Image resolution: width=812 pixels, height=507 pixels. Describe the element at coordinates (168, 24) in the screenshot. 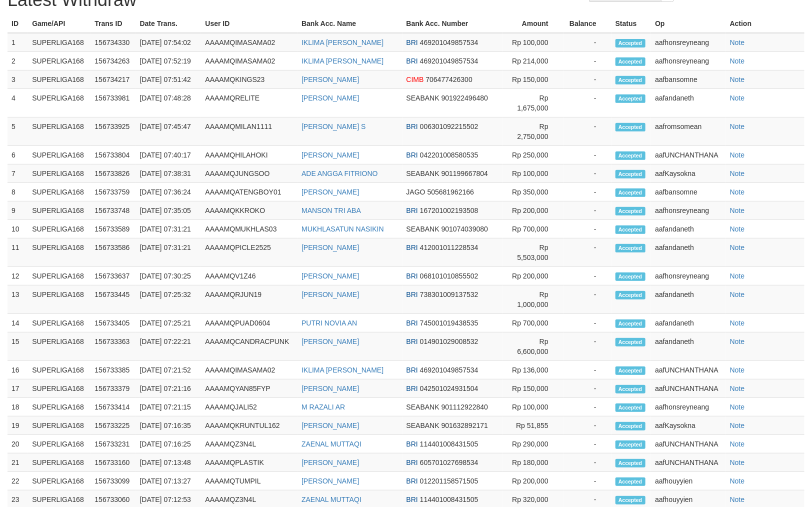

I see `th: Date Trans.` at that location.